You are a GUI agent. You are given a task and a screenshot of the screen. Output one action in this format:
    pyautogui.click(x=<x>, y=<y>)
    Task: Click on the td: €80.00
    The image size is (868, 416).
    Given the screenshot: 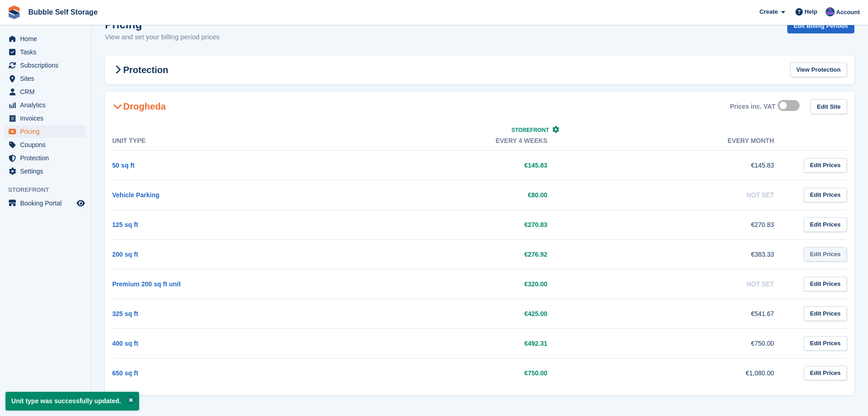 What is the action you would take?
    pyautogui.click(x=452, y=194)
    